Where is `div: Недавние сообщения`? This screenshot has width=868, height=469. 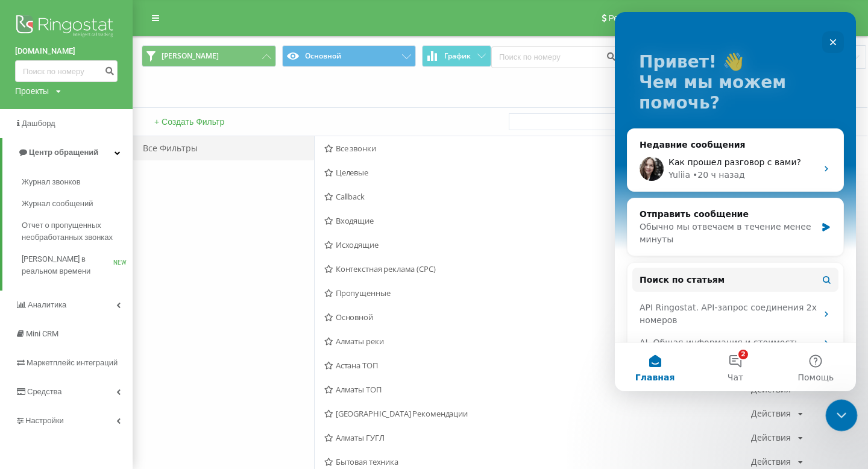 div: Недавние сообщения is located at coordinates (120, 132).